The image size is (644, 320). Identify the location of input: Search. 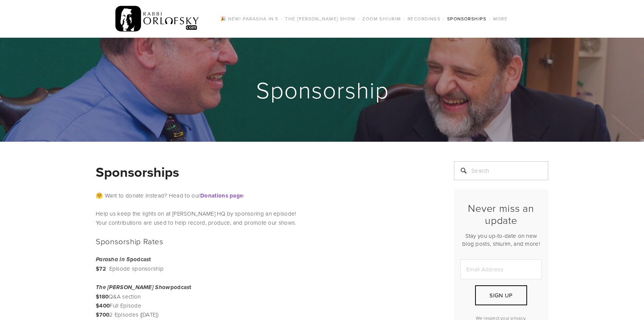
(501, 171).